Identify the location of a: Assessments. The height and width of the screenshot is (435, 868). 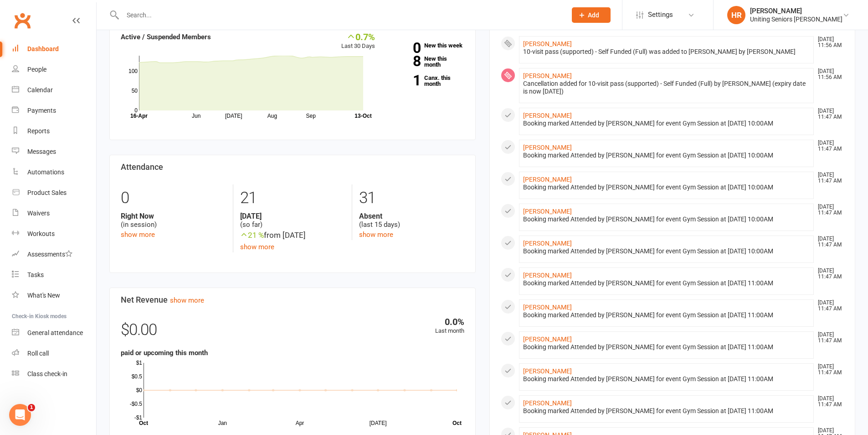
(54, 254).